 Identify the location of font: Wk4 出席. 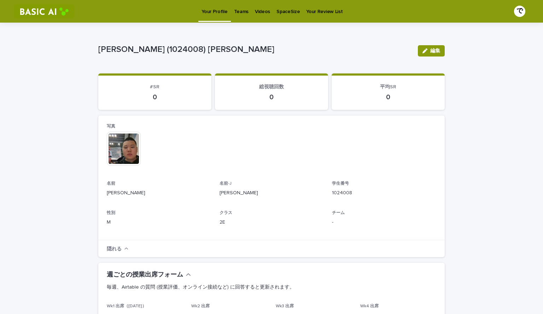
(369, 306).